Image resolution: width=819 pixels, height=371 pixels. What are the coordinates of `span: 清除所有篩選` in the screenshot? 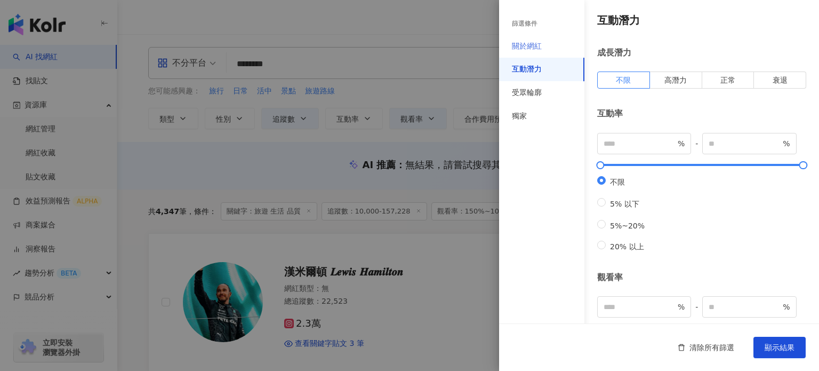 It's located at (712, 347).